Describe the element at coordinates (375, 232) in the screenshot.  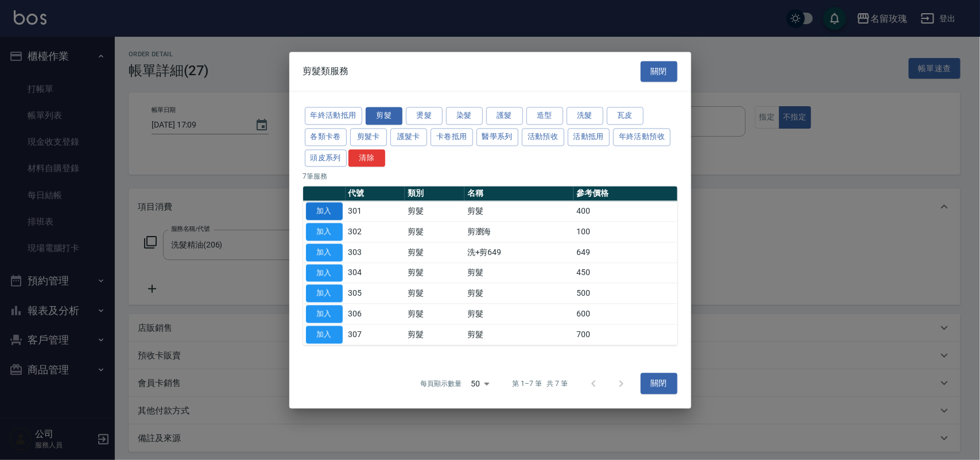
I see `td: 302` at that location.